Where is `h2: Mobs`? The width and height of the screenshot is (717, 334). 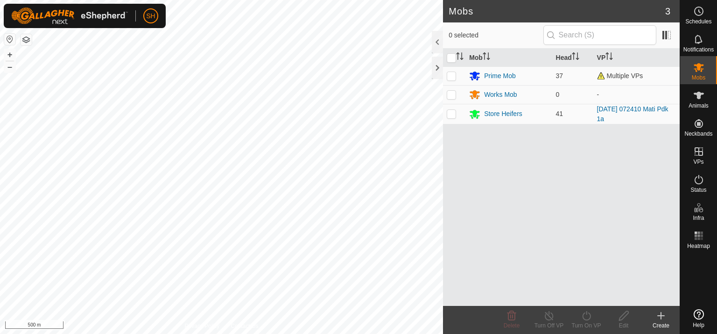
h2: Mobs is located at coordinates (557, 11).